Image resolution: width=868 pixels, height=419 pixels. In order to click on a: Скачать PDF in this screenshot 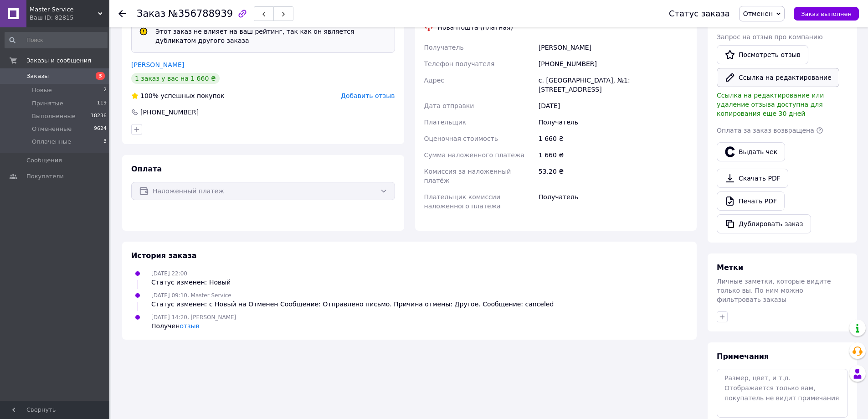, I will do `click(752, 178)`.